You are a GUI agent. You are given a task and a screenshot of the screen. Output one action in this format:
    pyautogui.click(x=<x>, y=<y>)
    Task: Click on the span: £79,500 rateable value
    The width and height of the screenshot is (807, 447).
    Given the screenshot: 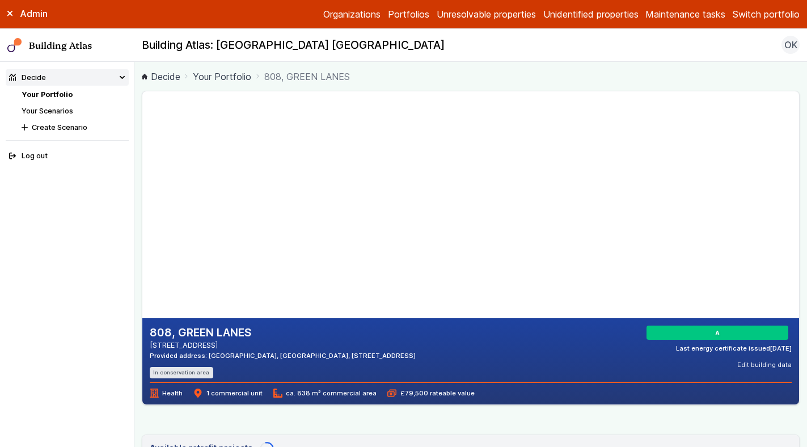 What is the action you would take?
    pyautogui.click(x=430, y=393)
    